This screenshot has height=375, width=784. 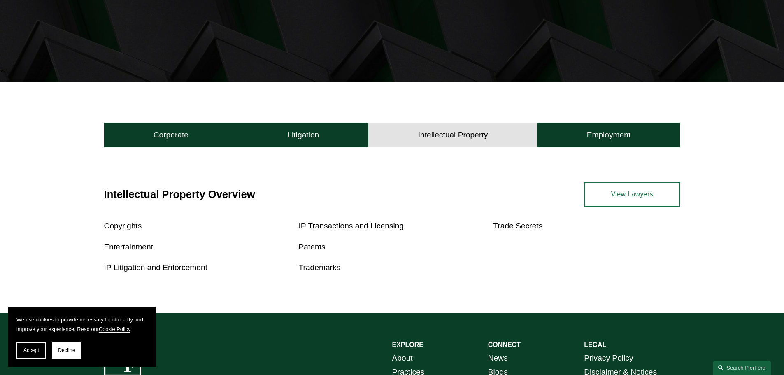 What do you see at coordinates (171, 135) in the screenshot?
I see `h4: Corporate` at bounding box center [171, 135].